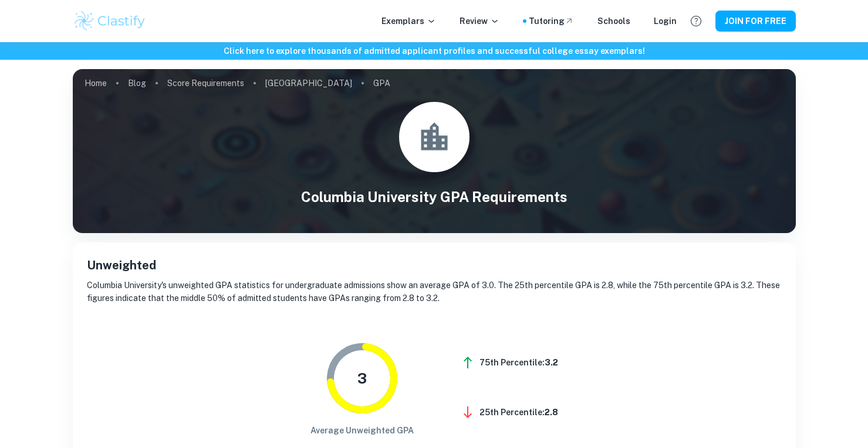 The image size is (868, 448). Describe the element at coordinates (696, 21) in the screenshot. I see `button: Help and Feedback` at that location.